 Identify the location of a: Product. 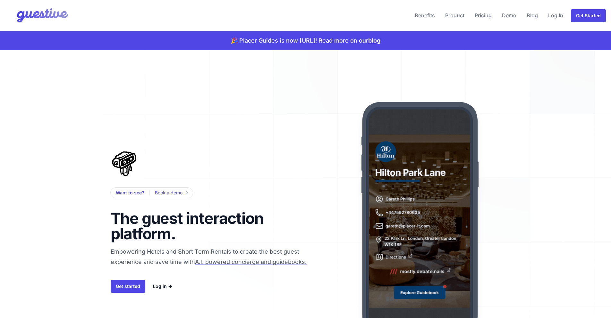
(455, 15).